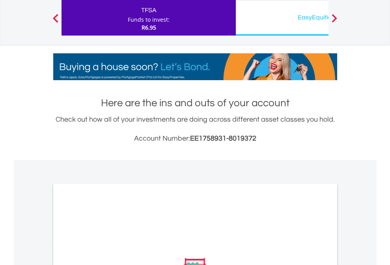 This screenshot has width=390, height=265. Describe the element at coordinates (149, 27) in the screenshot. I see `span: R6.95` at that location.